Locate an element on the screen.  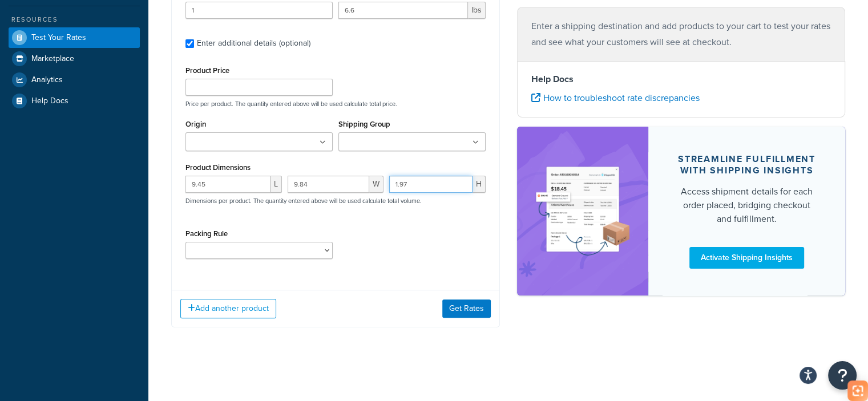
input: Enter additional details (optional) is located at coordinates (189, 43).